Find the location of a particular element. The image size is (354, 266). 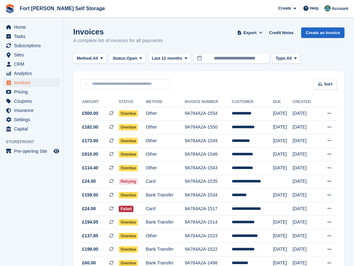

span: Home is located at coordinates (33, 27).